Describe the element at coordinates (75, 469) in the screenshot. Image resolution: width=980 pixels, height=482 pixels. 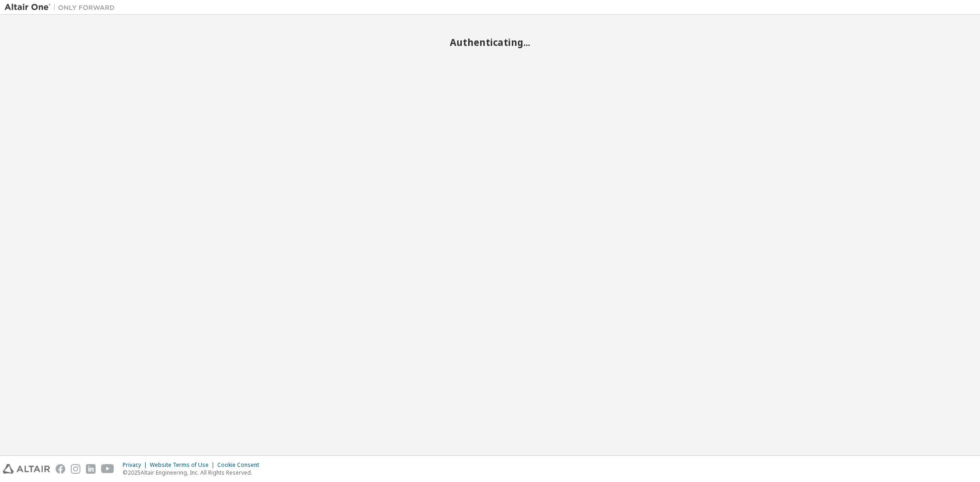
I see `img: instagram.svg` at that location.